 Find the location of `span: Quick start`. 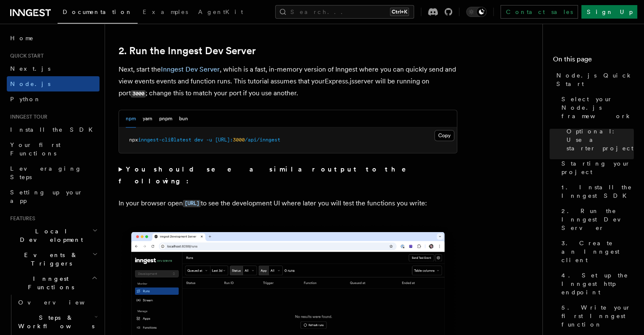

span: Quick start is located at coordinates (25, 56).